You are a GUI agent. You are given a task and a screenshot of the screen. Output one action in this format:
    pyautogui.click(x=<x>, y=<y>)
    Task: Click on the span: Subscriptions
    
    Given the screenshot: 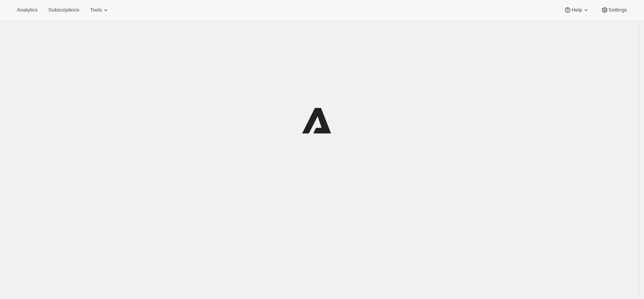 What is the action you would take?
    pyautogui.click(x=64, y=10)
    